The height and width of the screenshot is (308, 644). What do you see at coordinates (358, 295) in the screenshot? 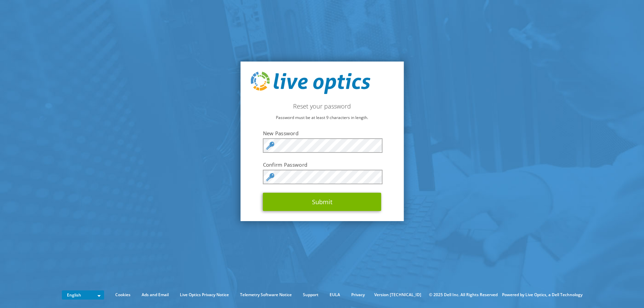
I see `a: Privacy` at bounding box center [358, 295].